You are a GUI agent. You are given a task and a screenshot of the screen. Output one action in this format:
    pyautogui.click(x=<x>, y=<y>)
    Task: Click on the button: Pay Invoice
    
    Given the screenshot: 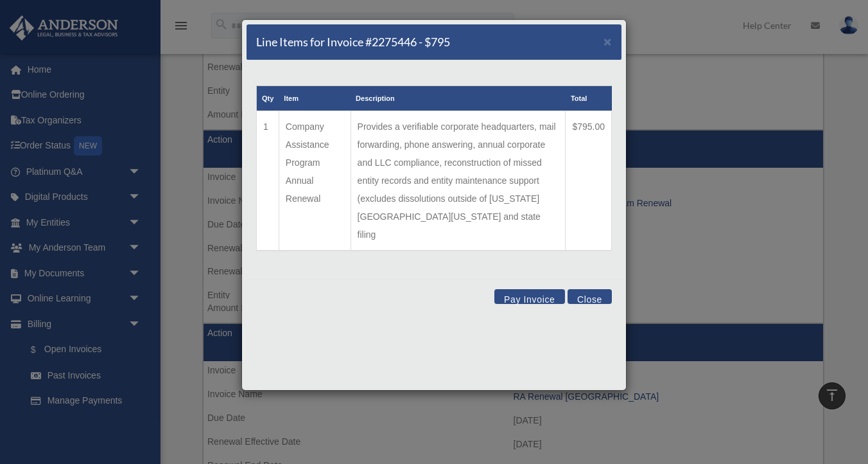 What is the action you would take?
    pyautogui.click(x=529, y=296)
    